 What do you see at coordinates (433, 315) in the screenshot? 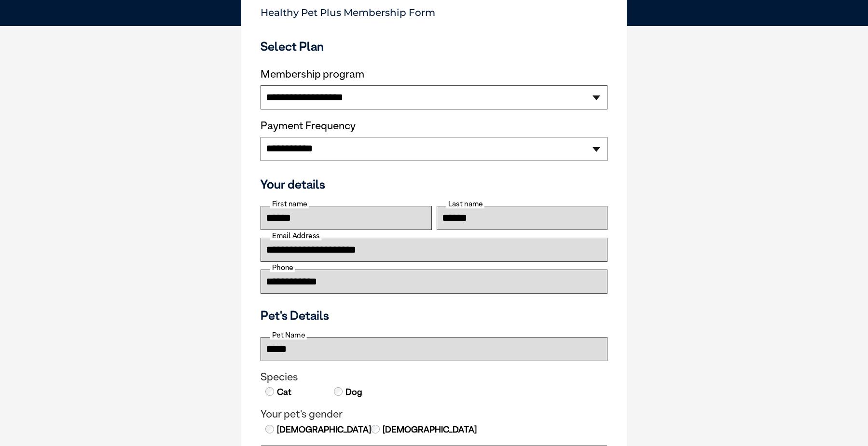
I see `h3: Pet's Details` at bounding box center [433, 315].